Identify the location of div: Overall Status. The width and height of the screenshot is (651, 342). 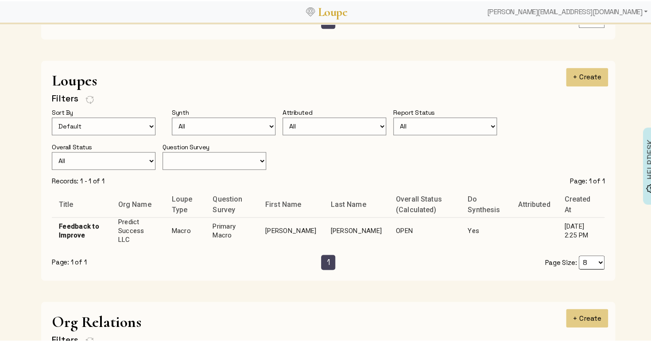
(75, 146).